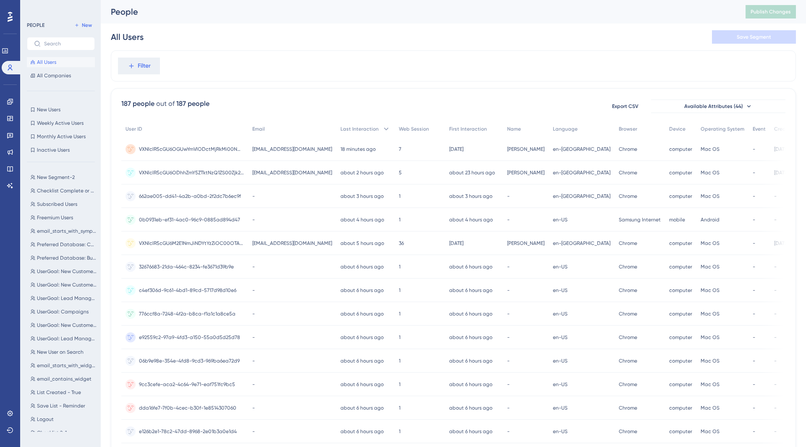 The width and height of the screenshot is (806, 447). Describe the element at coordinates (61, 405) in the screenshot. I see `span: Save List - Reminder` at that location.